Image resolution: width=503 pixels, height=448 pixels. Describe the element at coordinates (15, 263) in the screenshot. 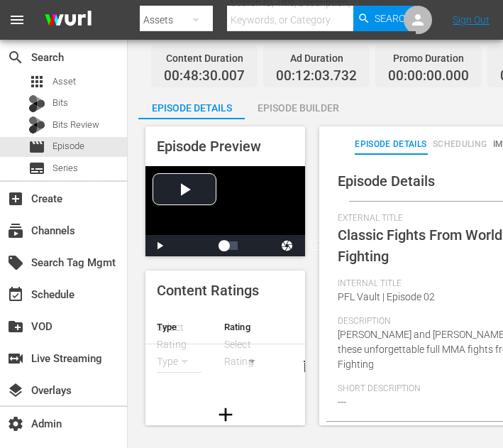

I see `span: Search Tag Mgmt` at that location.